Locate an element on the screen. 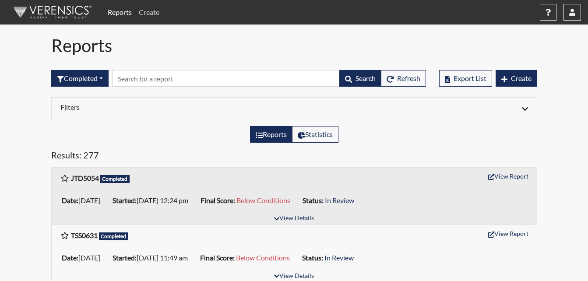 The image size is (588, 281). a: Reports is located at coordinates (120, 12).